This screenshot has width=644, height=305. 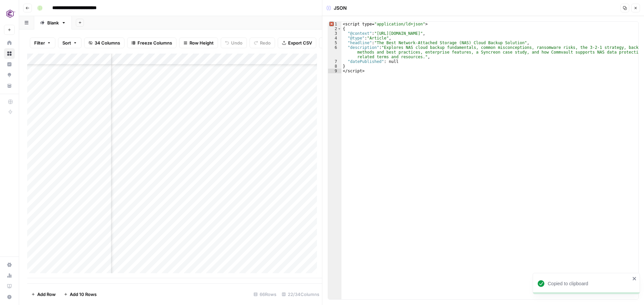 What do you see at coordinates (9, 54) in the screenshot?
I see `a: Browse` at bounding box center [9, 54].